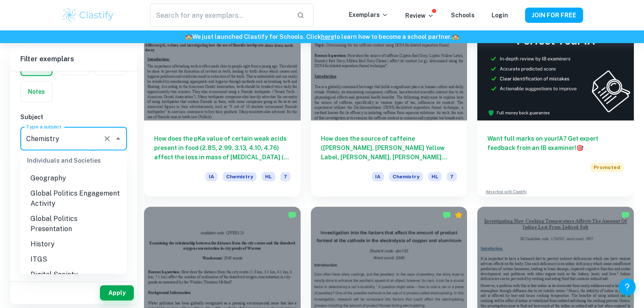 The width and height of the screenshot is (644, 308). I want to click on img: Clastify logo, so click(88, 15).